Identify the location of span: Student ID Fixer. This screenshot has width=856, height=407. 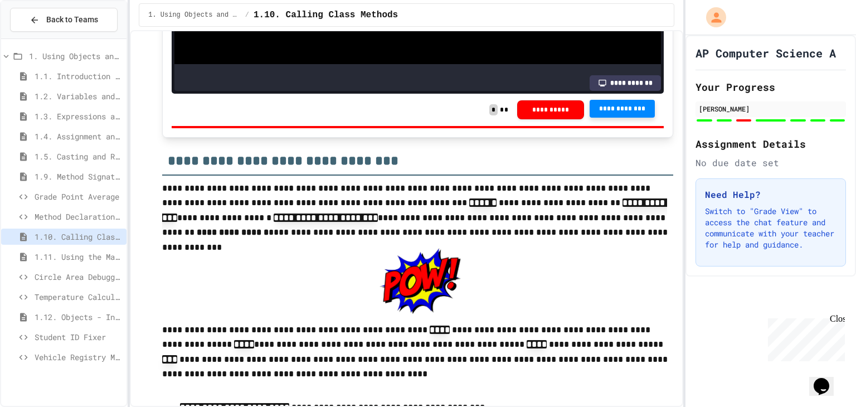
(78, 337).